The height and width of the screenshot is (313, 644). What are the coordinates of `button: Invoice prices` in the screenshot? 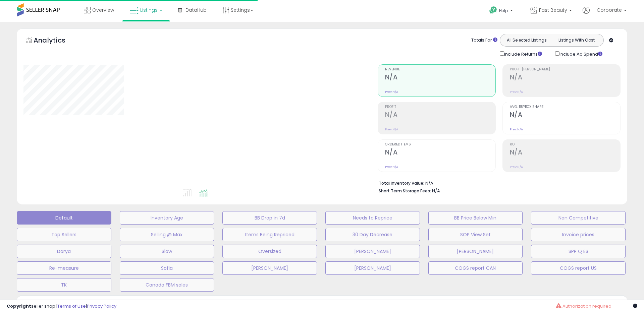 It's located at (578, 235).